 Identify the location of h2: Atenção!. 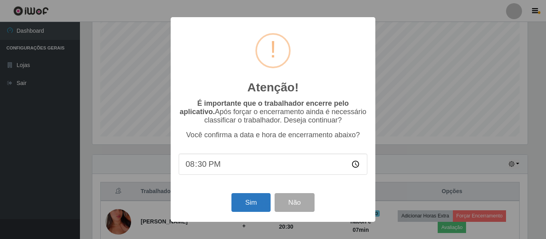
(273, 88).